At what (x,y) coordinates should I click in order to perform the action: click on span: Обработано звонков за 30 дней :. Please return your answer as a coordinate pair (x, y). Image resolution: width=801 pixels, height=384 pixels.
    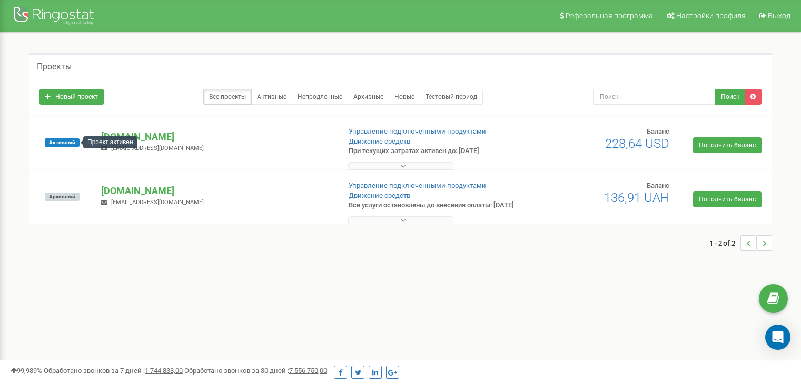
    Looking at the image, I should click on (255, 371).